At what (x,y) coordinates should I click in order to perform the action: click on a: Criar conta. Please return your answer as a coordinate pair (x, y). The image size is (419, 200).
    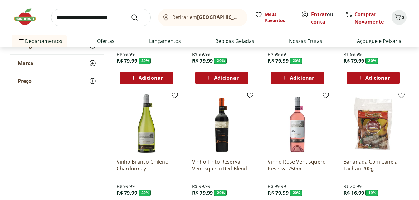
    Looking at the image, I should click on (328, 18).